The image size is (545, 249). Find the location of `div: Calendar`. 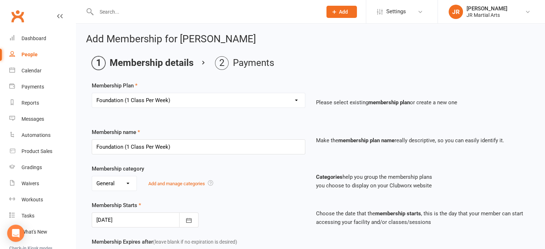

div: Calendar is located at coordinates (32, 71).